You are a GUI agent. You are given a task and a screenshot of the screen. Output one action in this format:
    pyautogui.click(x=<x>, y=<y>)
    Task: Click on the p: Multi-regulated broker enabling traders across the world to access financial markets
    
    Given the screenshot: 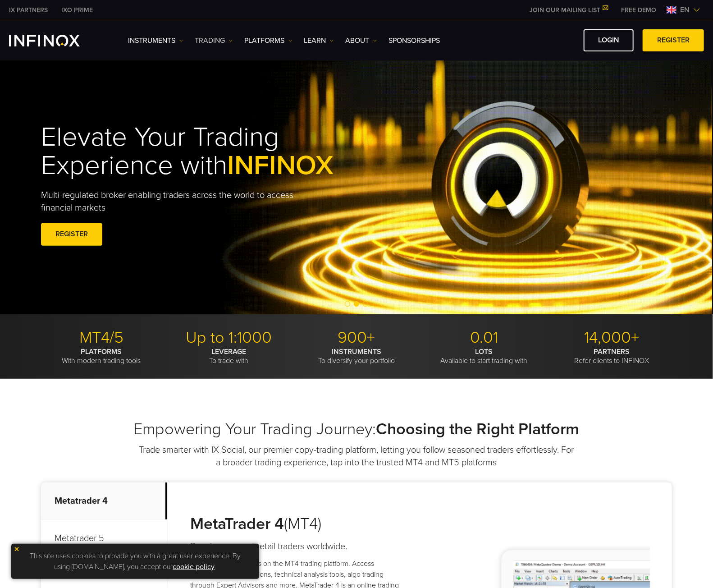 What is the action you would take?
    pyautogui.click(x=175, y=202)
    